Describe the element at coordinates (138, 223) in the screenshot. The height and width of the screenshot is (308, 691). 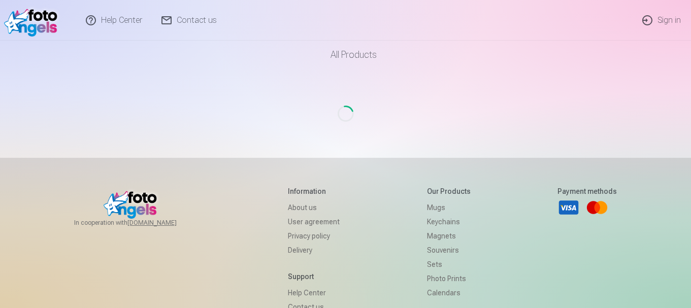
I see `span: In cooperation with` at that location.